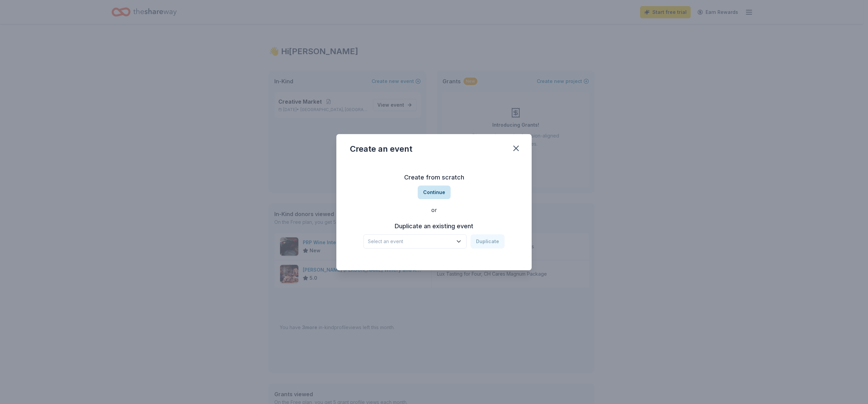 The width and height of the screenshot is (868, 404). Describe the element at coordinates (415, 241) in the screenshot. I see `button: Select an event` at that location.